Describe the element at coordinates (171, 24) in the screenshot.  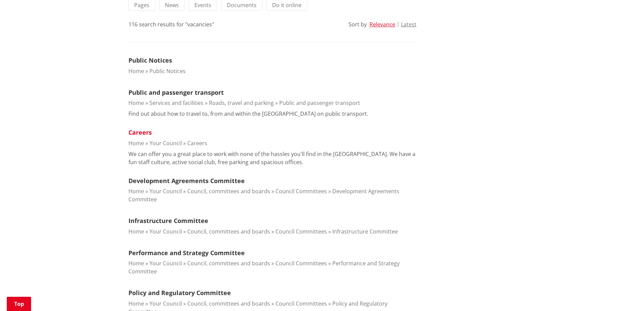
I see `div: 116 search results for "vacancies"` at that location.